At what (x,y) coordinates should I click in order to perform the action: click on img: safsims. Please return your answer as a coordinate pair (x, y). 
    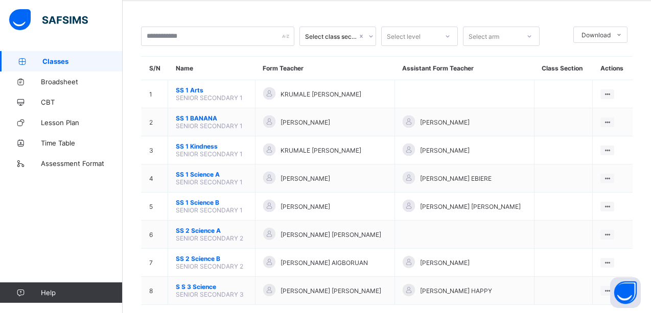
    Looking at the image, I should click on (49, 20).